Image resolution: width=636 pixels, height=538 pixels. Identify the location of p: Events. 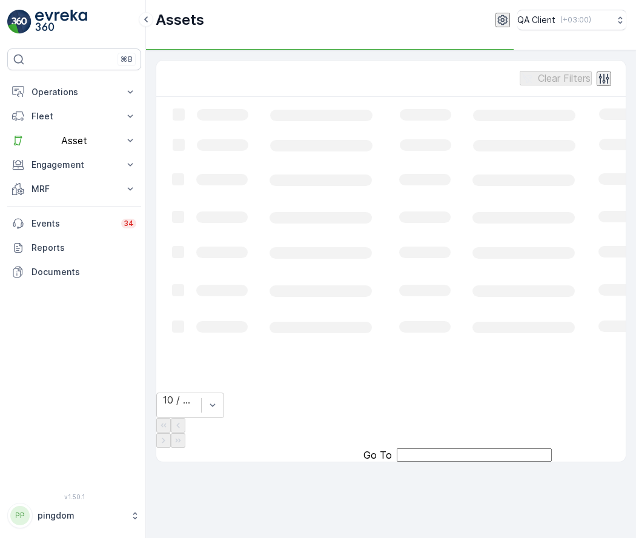
(73, 223).